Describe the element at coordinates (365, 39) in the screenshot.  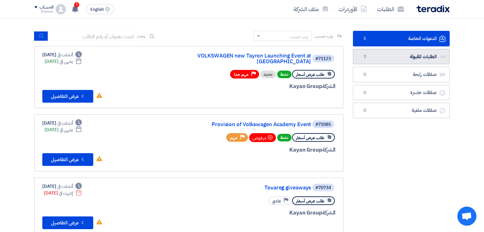
I see `span: 3` at that location.